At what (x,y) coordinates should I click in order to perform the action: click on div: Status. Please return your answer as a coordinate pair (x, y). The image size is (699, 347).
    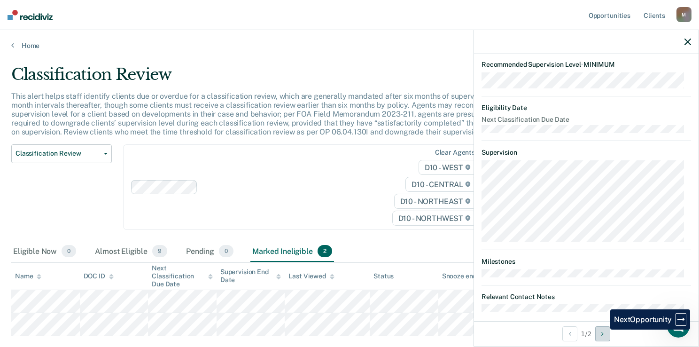
    Looking at the image, I should click on (384, 276).